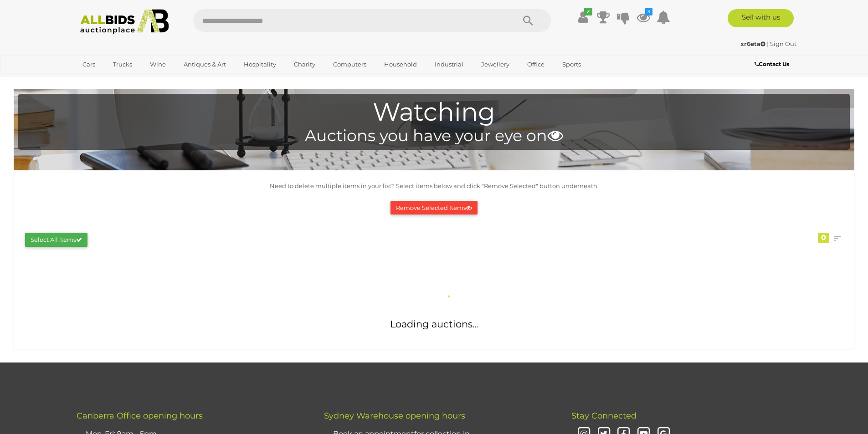 This screenshot has width=868, height=434. I want to click on b: Contact Us, so click(771, 64).